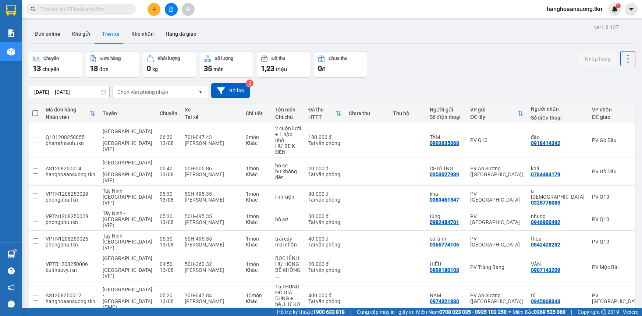  What do you see at coordinates (278, 59) in the screenshot?
I see `div: Đã thu` at bounding box center [278, 59].